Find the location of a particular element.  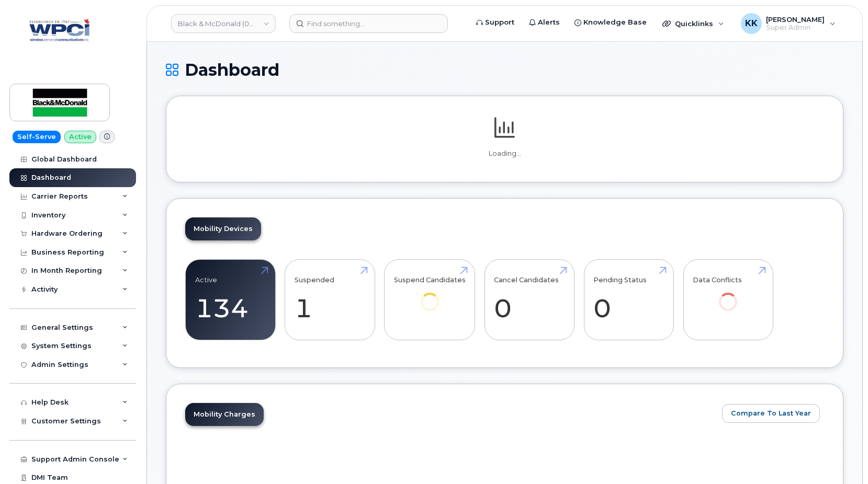

a: Pending Status 0 is located at coordinates (628, 300).